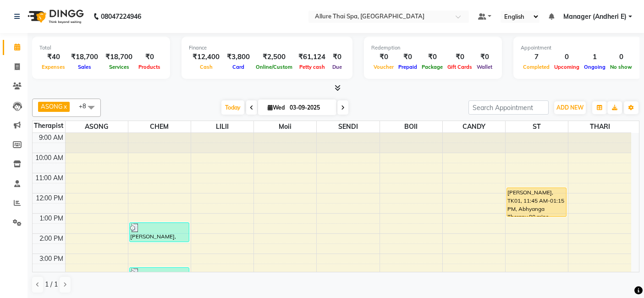 The image size is (644, 298). I want to click on div: Appointment, so click(577, 48).